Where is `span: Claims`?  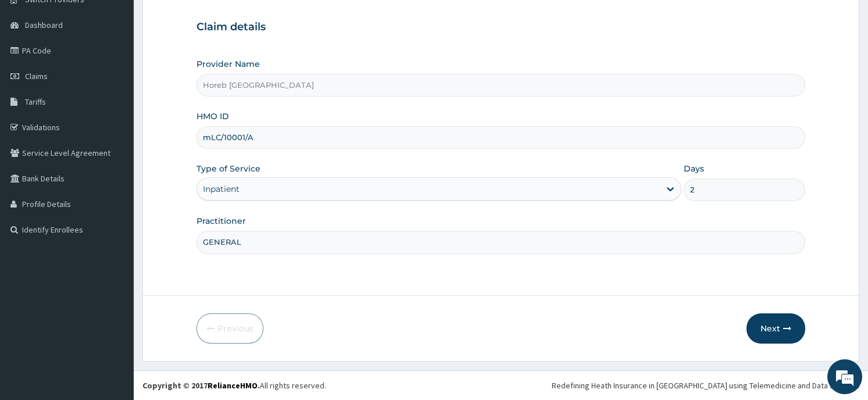 span: Claims is located at coordinates (36, 76).